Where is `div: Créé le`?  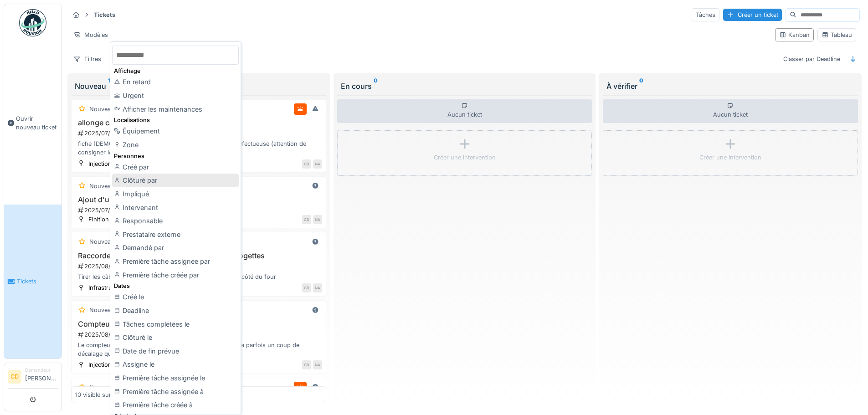 div: Créé le is located at coordinates (176, 297).